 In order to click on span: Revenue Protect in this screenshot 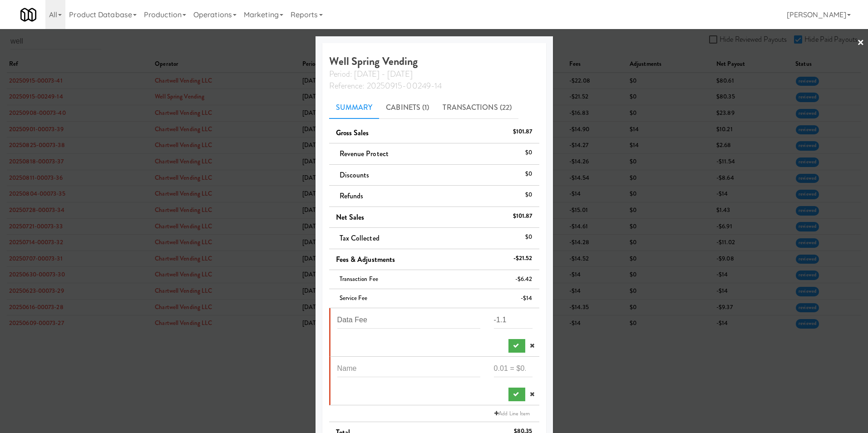, I will do `click(364, 154)`.